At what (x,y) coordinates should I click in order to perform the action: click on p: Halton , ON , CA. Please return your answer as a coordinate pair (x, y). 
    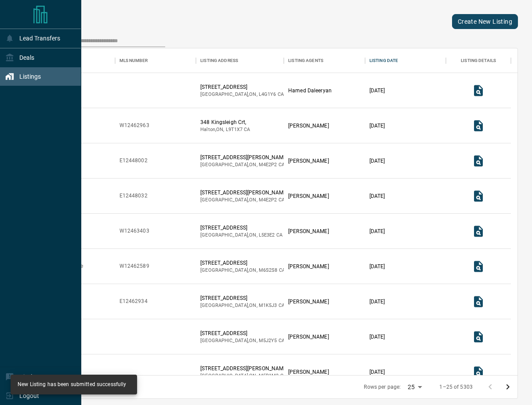
    Looking at the image, I should click on (225, 130).